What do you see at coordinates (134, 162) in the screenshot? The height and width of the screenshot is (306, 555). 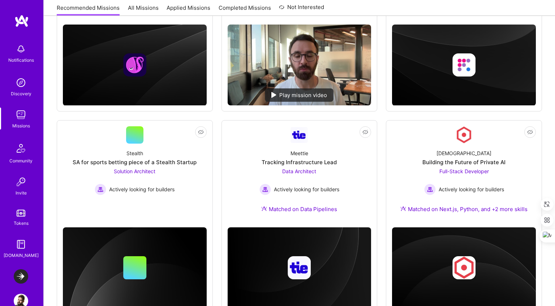 I see `div: SA for sports betting piece of a Stealth Startup` at bounding box center [134, 162].